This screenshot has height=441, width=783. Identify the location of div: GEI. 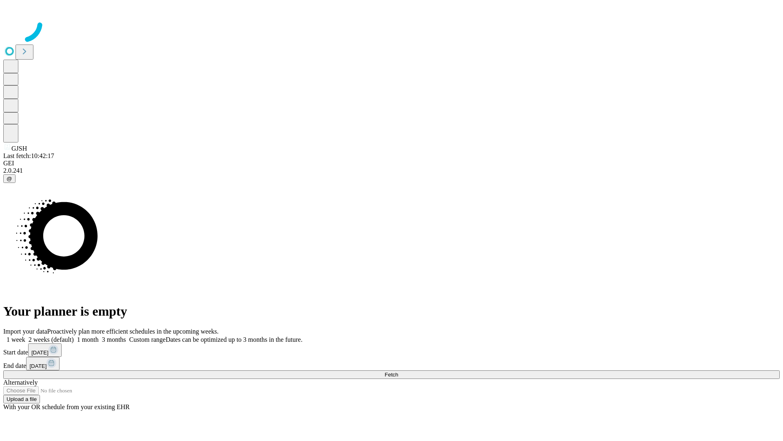
(392, 163).